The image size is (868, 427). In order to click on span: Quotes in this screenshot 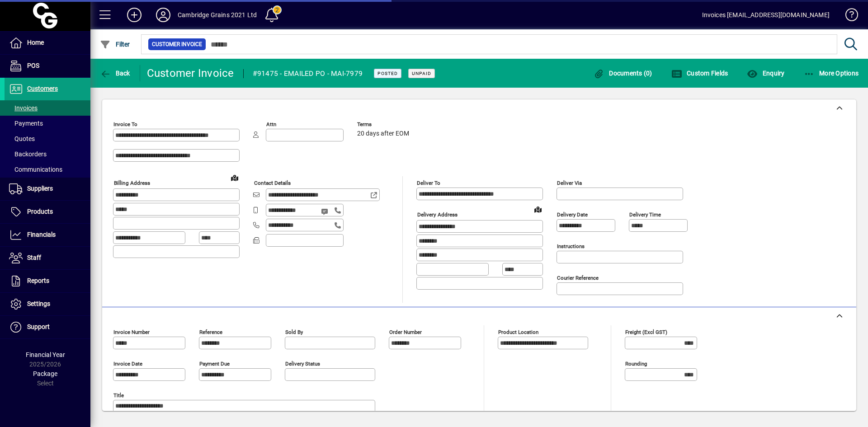, I will do `click(22, 139)`.